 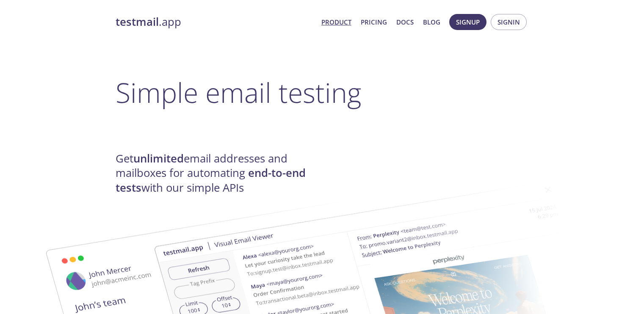 What do you see at coordinates (468, 22) in the screenshot?
I see `button: Signup` at bounding box center [468, 22].